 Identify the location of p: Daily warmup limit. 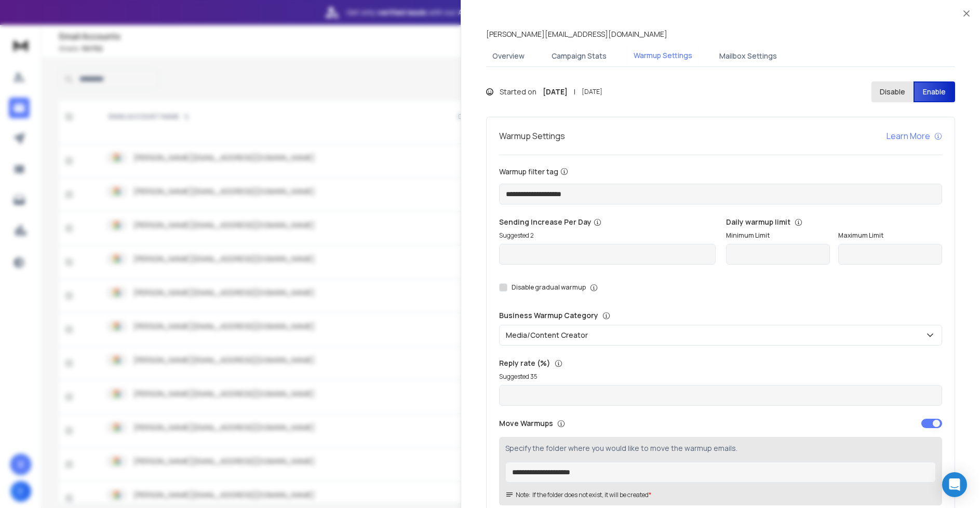
(834, 222).